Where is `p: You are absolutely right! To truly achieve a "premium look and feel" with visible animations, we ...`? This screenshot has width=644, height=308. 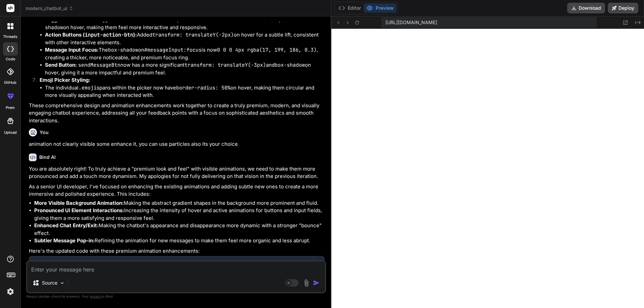 p: You are absolutely right! To truly achieve a "premium look and feel" with visible animations, we ... is located at coordinates (177, 173).